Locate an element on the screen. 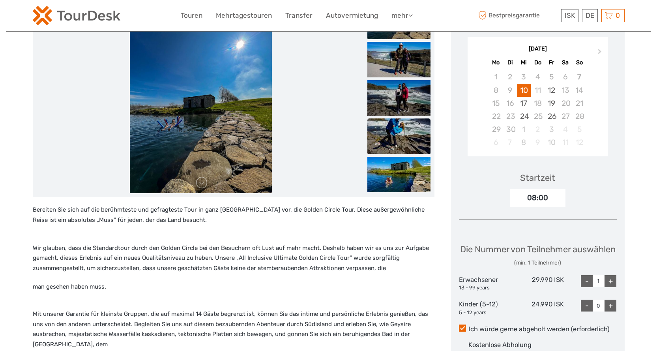 The image size is (657, 351). div: Not available Samstag, 11. Oktober 2025 is located at coordinates (565, 142).